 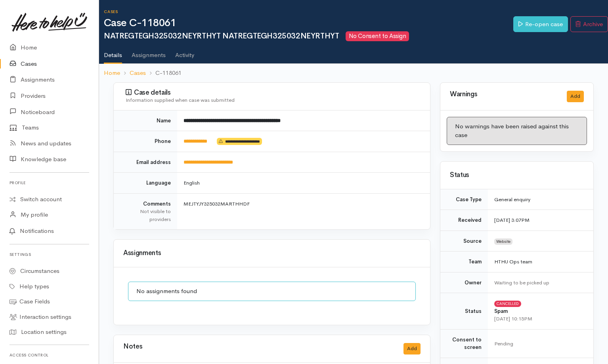 What do you see at coordinates (112, 73) in the screenshot?
I see `a: Home` at bounding box center [112, 73].